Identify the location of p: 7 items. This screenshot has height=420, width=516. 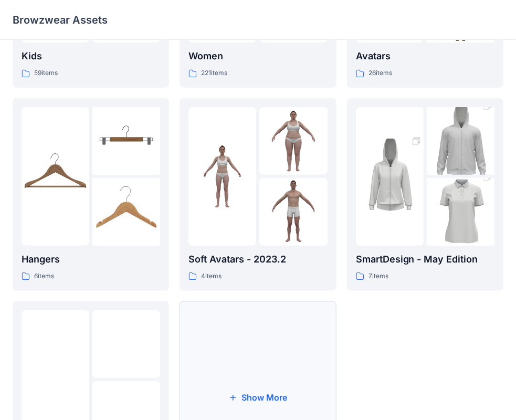
(378, 276).